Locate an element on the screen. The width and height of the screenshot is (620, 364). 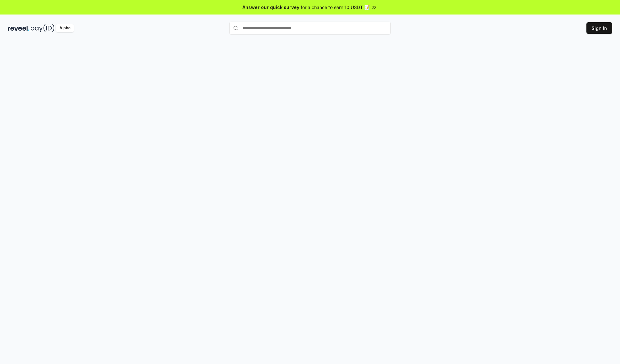
div: Alpha is located at coordinates (65, 28).